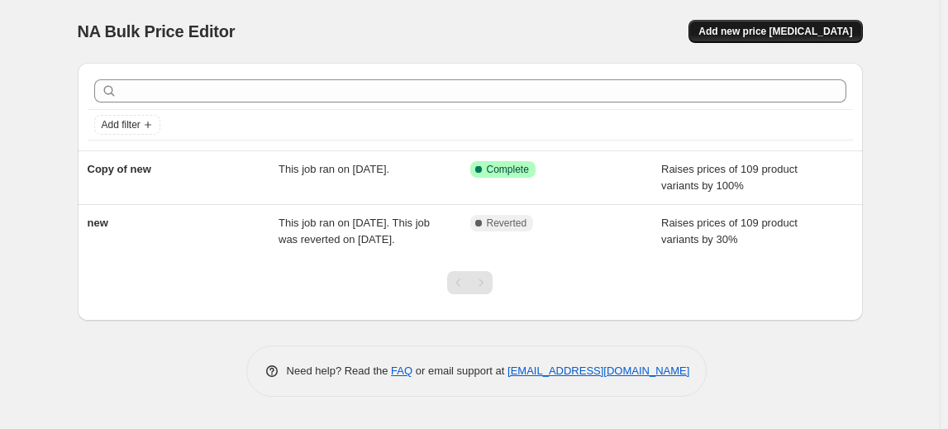 The height and width of the screenshot is (429, 948). Describe the element at coordinates (729, 177) in the screenshot. I see `span: Raises prices of 109 product variants by 100%` at that location.